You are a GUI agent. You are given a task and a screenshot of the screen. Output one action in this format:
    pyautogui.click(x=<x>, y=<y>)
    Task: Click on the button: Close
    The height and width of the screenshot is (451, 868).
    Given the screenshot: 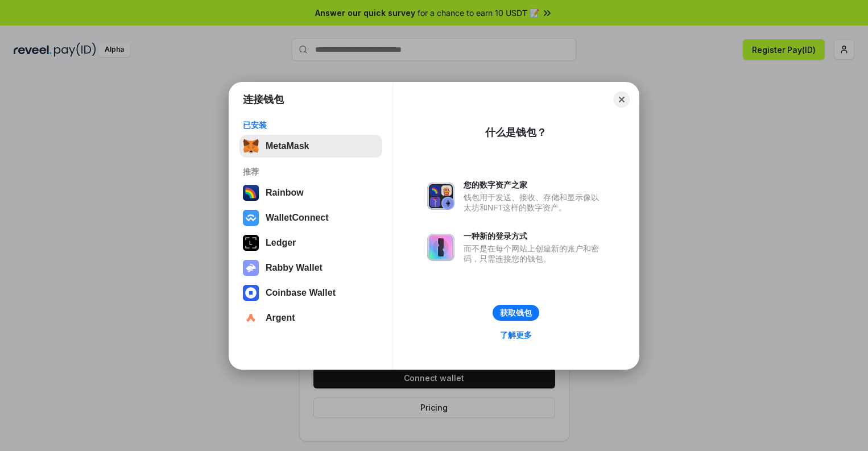 What is the action you would take?
    pyautogui.click(x=622, y=99)
    